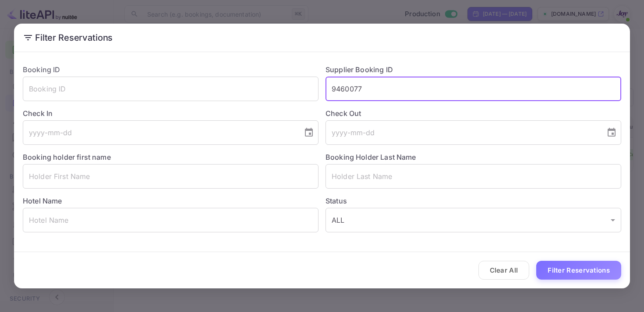 The image size is (644, 312). I want to click on input: Holder Last Name, so click(473, 177).